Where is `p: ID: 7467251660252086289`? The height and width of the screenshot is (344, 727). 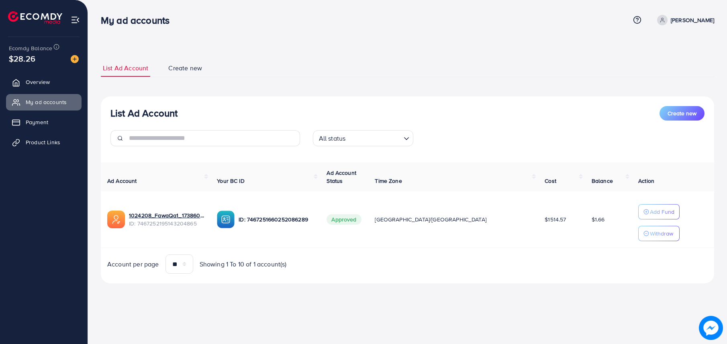
p: ID: 7467251660252086289 is located at coordinates (276, 219).